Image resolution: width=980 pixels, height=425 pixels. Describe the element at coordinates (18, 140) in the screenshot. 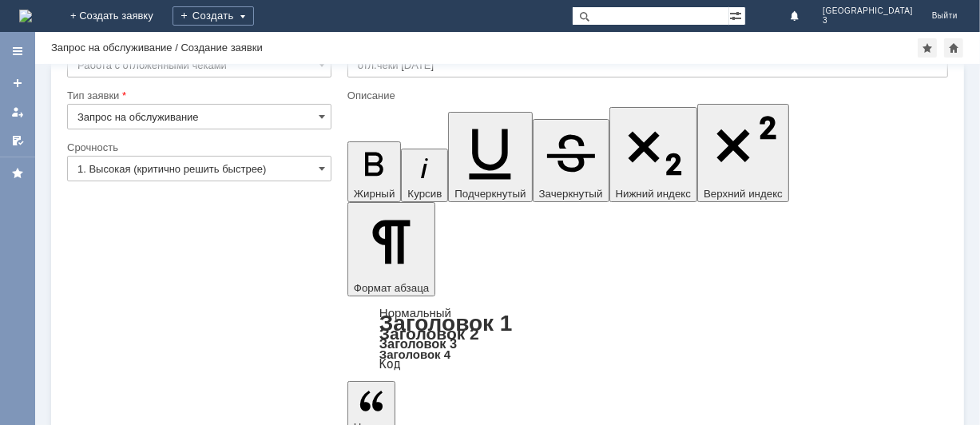

I see `a: Мои согласования` at that location.